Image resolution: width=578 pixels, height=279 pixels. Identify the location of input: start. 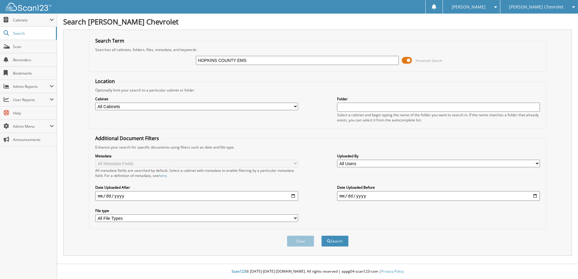
(196, 196).